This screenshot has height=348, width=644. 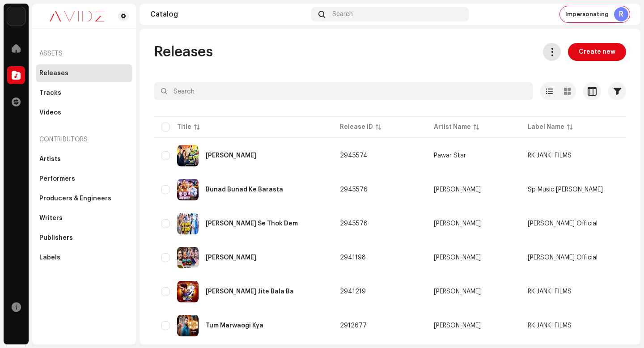 I want to click on re-m-nav-item: Tracks, so click(x=84, y=93).